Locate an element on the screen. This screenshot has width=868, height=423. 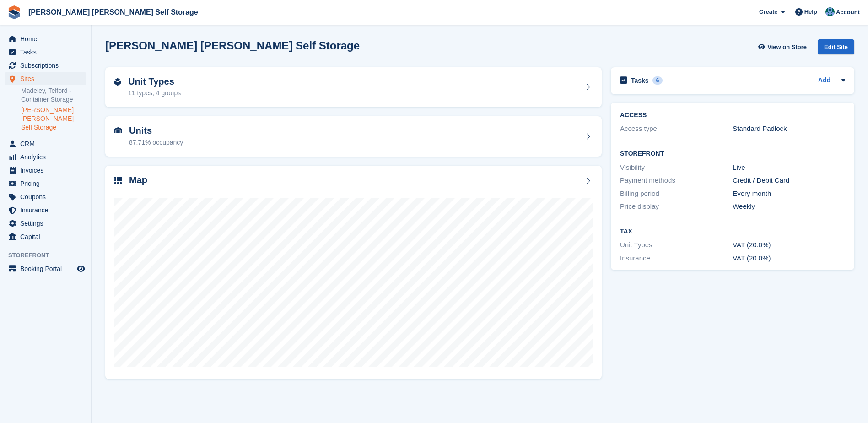
a: Add is located at coordinates (824, 81).